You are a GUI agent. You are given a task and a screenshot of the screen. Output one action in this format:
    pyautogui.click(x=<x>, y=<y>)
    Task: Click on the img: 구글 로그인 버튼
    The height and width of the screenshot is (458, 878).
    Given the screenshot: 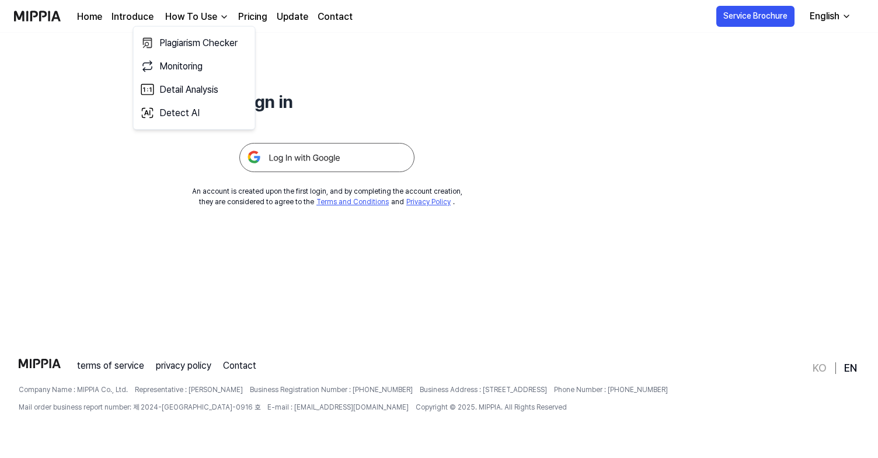 What is the action you would take?
    pyautogui.click(x=327, y=158)
    